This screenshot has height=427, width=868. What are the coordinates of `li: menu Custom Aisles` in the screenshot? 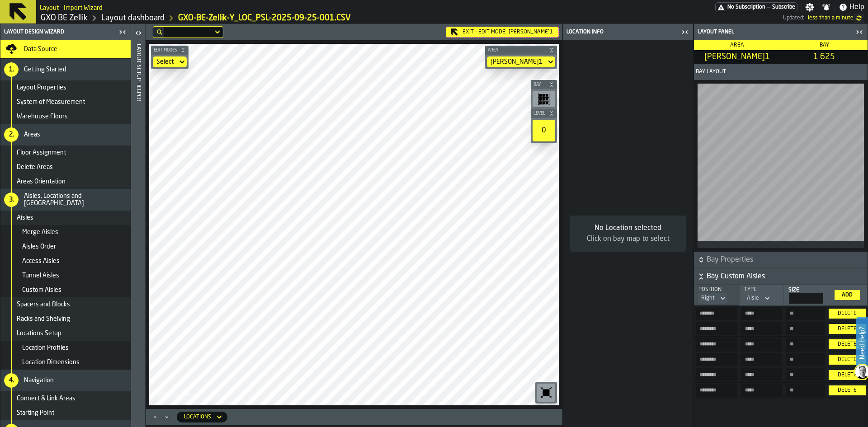 It's located at (65, 290).